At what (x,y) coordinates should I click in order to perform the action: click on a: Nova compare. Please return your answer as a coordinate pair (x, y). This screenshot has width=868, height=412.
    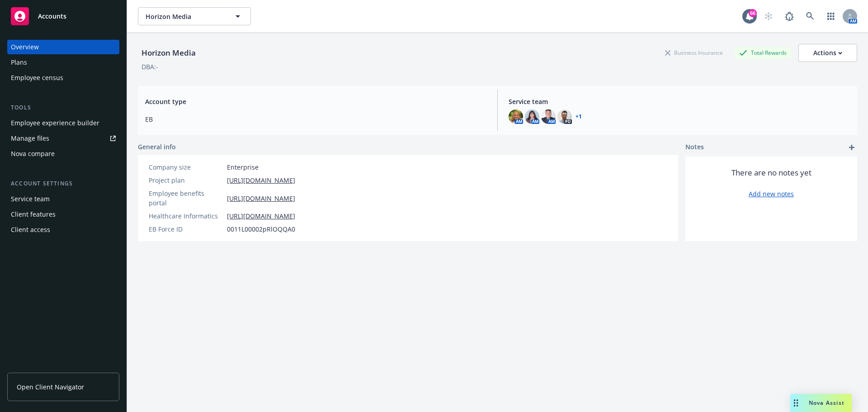
    Looking at the image, I should click on (63, 154).